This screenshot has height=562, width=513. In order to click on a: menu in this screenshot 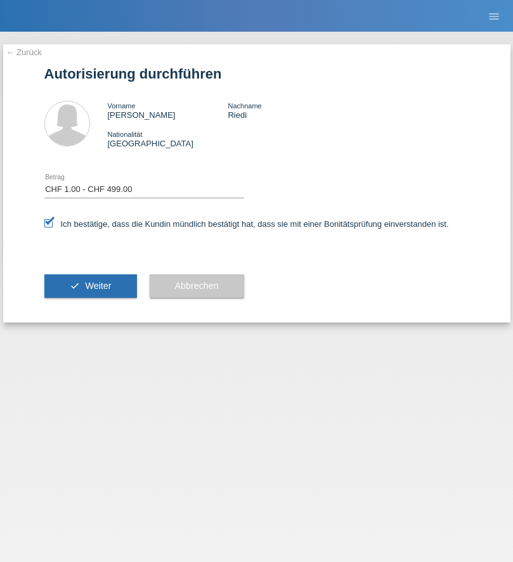, I will do `click(494, 16)`.